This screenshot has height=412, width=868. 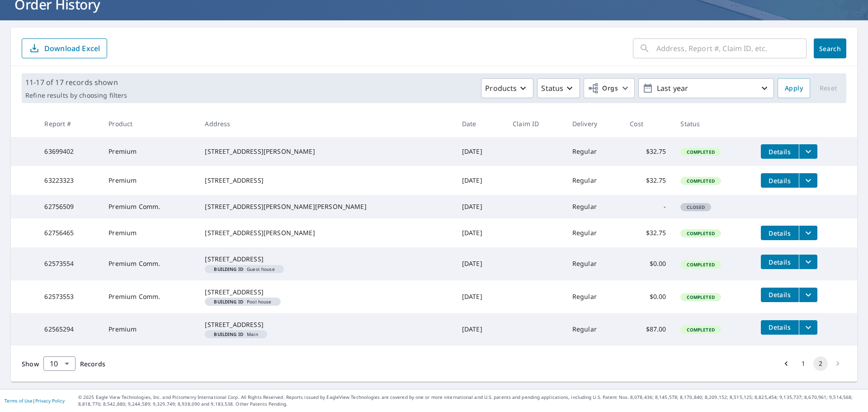 What do you see at coordinates (780, 233) in the screenshot?
I see `button: detailsBtn-62756465` at bounding box center [780, 233].